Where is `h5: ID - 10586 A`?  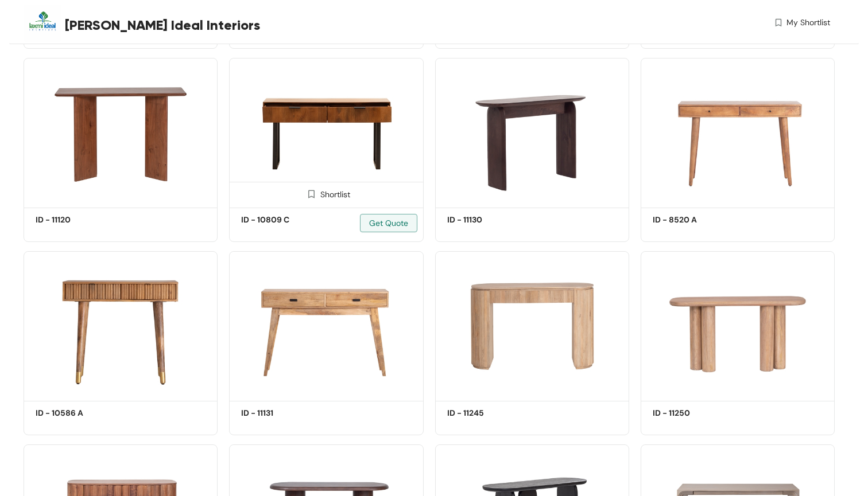
h5: ID - 10586 A is located at coordinates (85, 413).